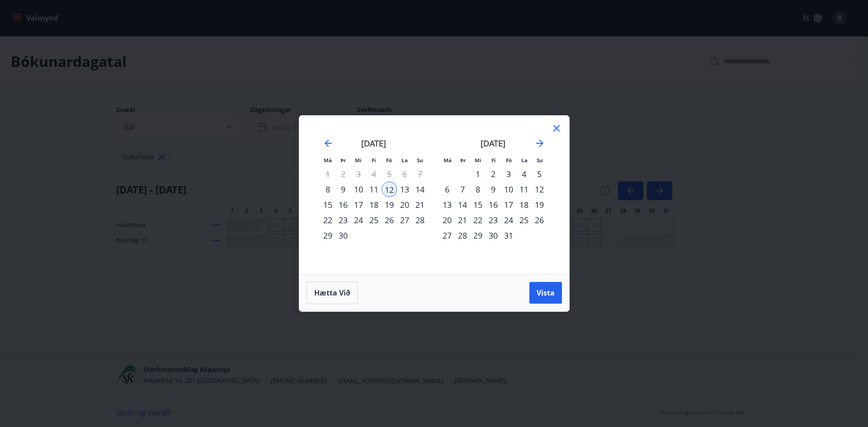 This screenshot has height=427, width=868. Describe the element at coordinates (343, 220) in the screenshot. I see `div: 23` at that location.